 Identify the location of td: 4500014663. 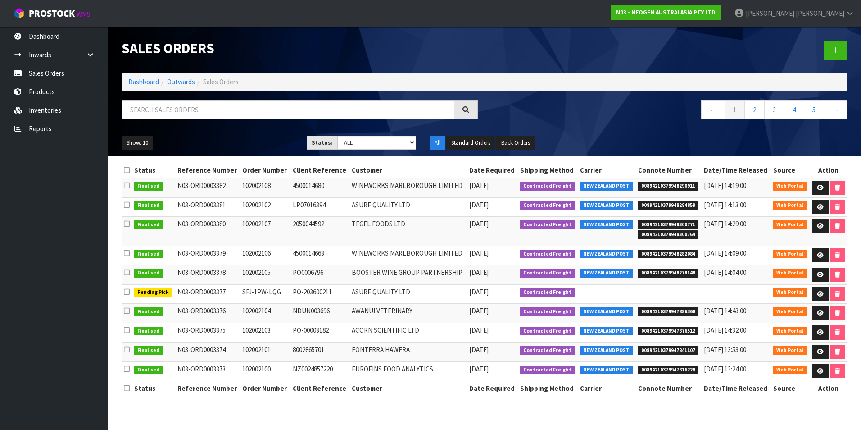
(320, 255).